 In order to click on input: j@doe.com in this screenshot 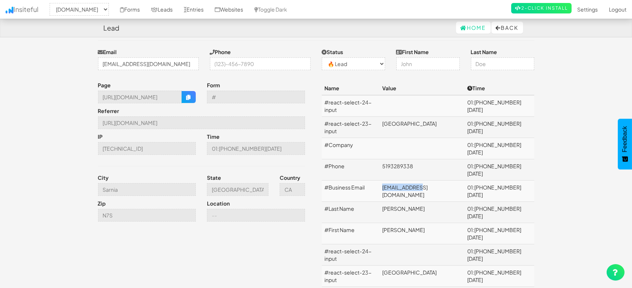, I will do `click(148, 64)`.